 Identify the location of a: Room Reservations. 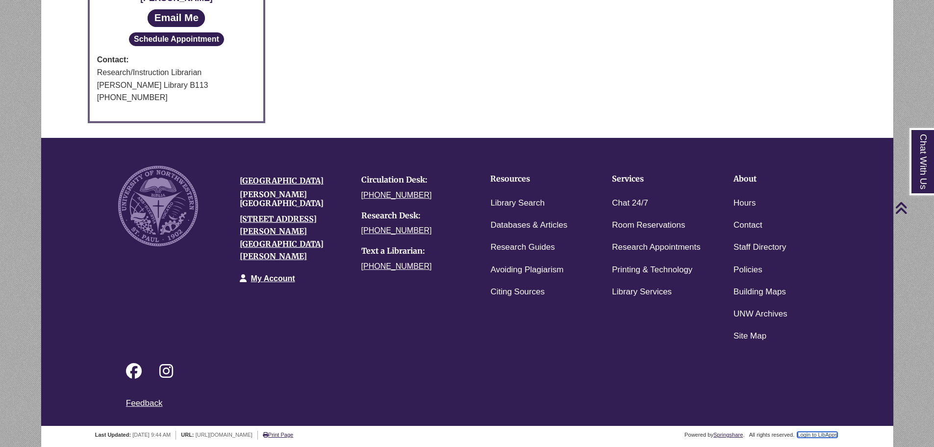
(648, 225).